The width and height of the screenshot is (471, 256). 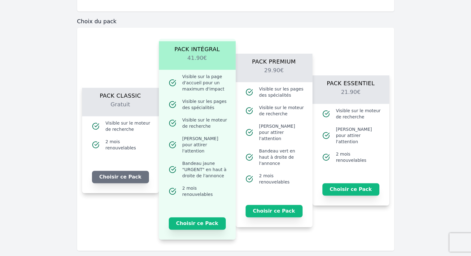 I want to click on h2: 41.90€, so click(x=197, y=62).